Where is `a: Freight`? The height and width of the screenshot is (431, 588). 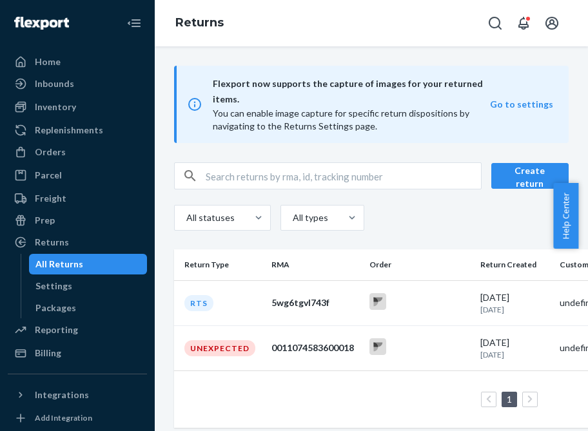
a: Freight is located at coordinates (77, 198).